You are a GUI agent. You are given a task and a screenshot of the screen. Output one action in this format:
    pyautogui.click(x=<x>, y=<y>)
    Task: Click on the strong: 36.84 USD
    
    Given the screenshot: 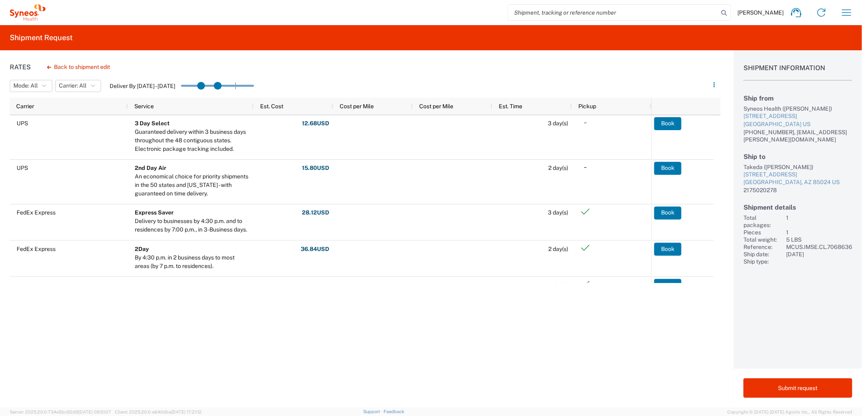 What is the action you would take?
    pyautogui.click(x=315, y=249)
    